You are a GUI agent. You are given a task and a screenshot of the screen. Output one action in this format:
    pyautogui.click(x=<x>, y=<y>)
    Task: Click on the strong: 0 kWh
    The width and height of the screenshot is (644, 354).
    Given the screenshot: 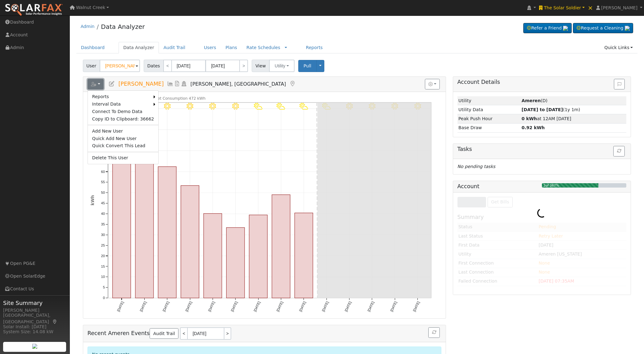 What is the action you would take?
    pyautogui.click(x=530, y=119)
    